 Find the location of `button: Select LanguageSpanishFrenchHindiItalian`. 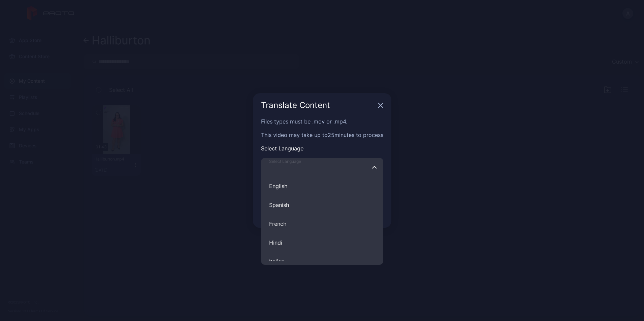

button: Select LanguageSpanishFrenchHindiItalian is located at coordinates (322, 186).